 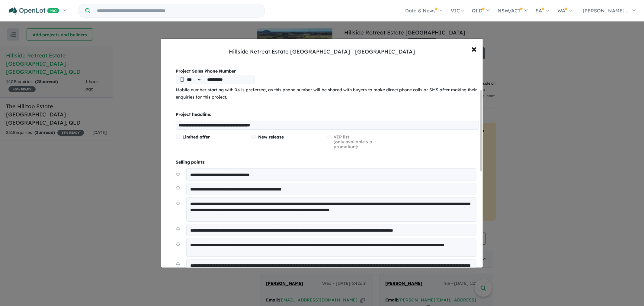 I want to click on img: Phone icon, so click(x=182, y=80).